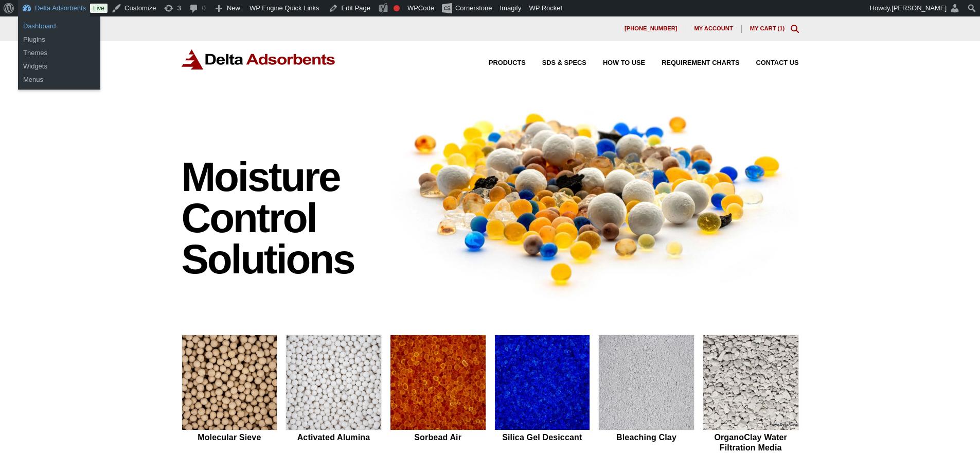 The height and width of the screenshot is (469, 980). Describe the element at coordinates (795, 29) in the screenshot. I see `div: Toggle Modal Content` at that location.